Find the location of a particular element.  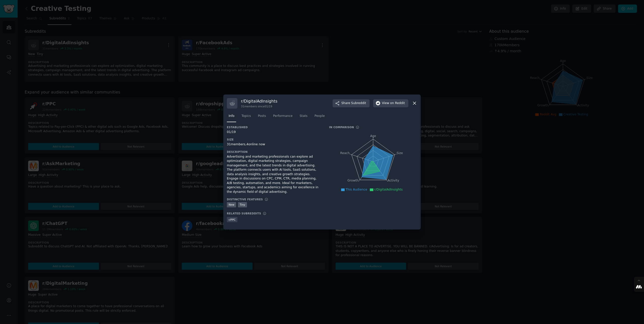

span: Stats is located at coordinates (304, 116).